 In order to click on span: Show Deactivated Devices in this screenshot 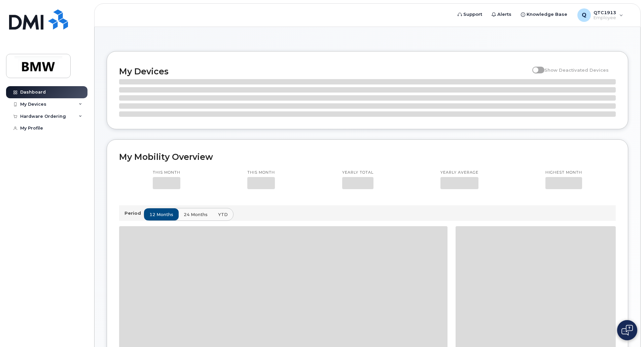, I will do `click(577, 70)`.